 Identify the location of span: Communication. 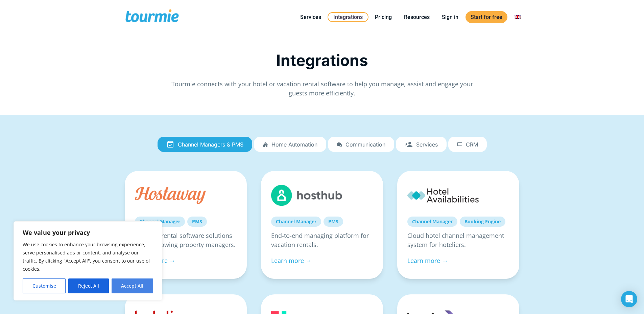
(365, 145).